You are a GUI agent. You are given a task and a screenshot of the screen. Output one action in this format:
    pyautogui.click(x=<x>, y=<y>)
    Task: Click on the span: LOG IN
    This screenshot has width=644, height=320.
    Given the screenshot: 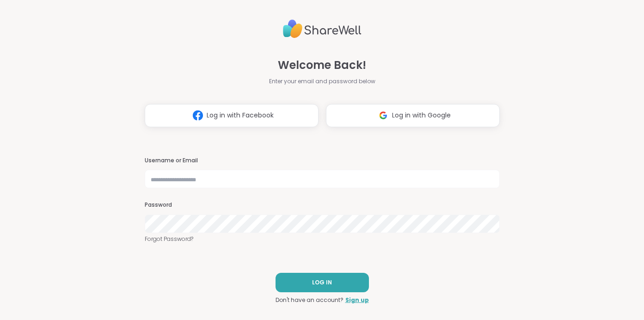 What is the action you would take?
    pyautogui.click(x=322, y=282)
    